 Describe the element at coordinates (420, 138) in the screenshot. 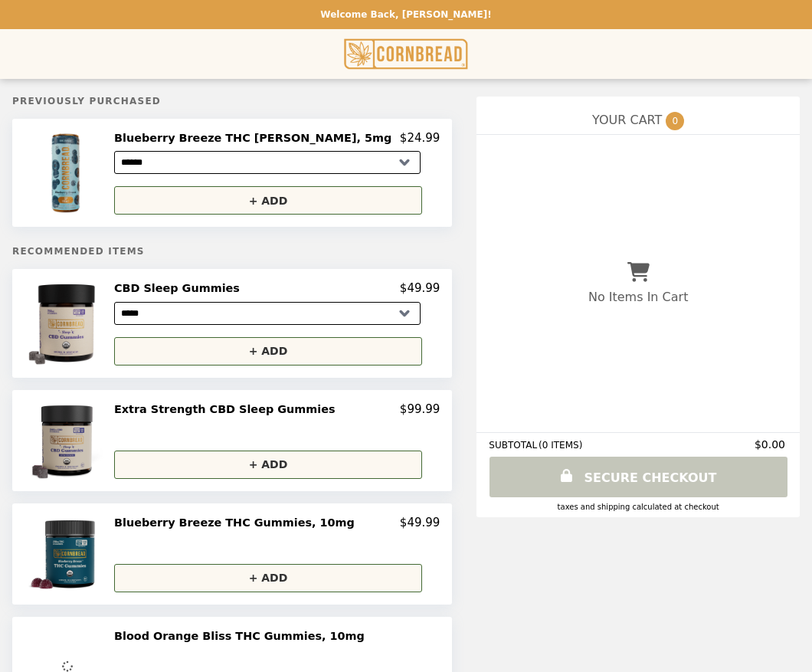

I see `p: $24.99` at that location.